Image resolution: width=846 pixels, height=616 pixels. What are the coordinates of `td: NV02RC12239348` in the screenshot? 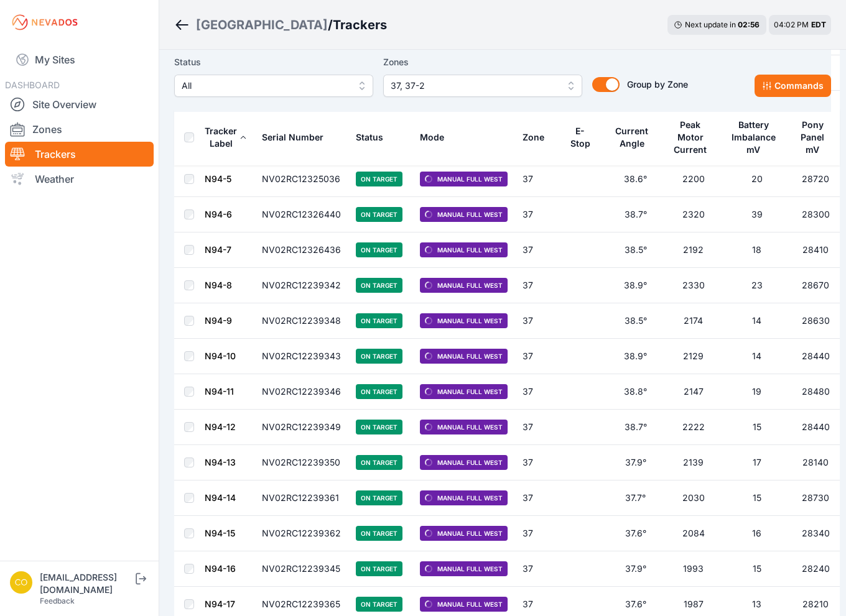 It's located at (301, 321).